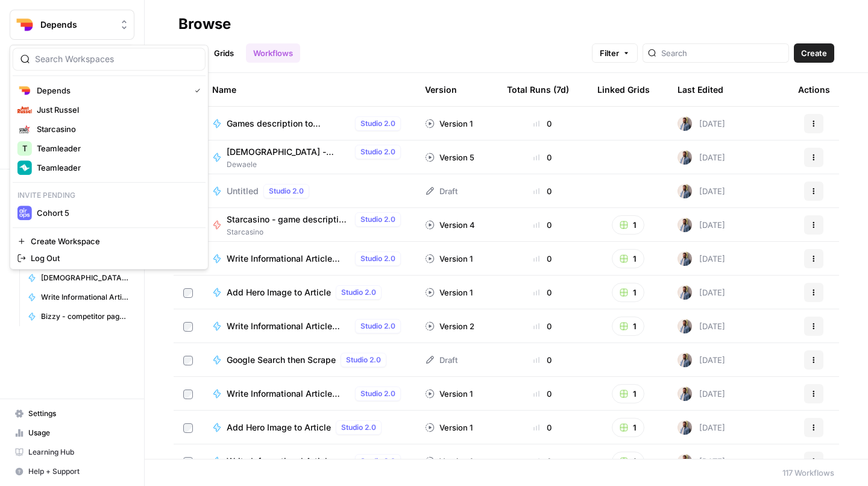 The image size is (868, 486). What do you see at coordinates (288, 394) in the screenshot?
I see `span: Write Informational Article Outline` at bounding box center [288, 394].